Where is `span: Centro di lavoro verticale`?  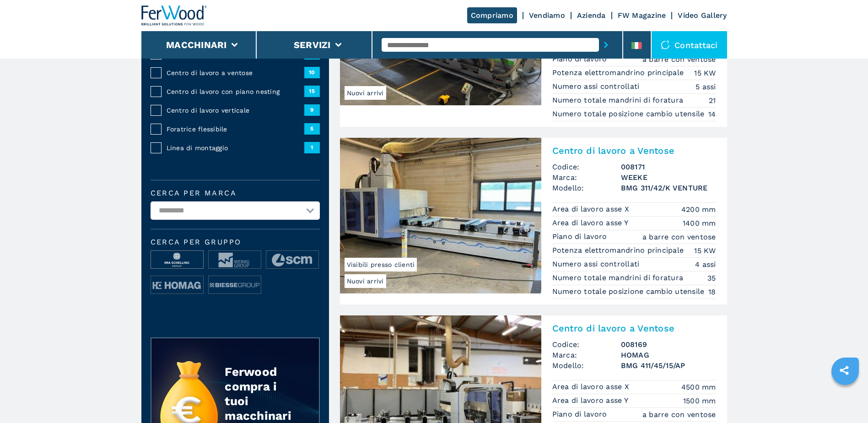 span: Centro di lavoro verticale is located at coordinates (235, 111).